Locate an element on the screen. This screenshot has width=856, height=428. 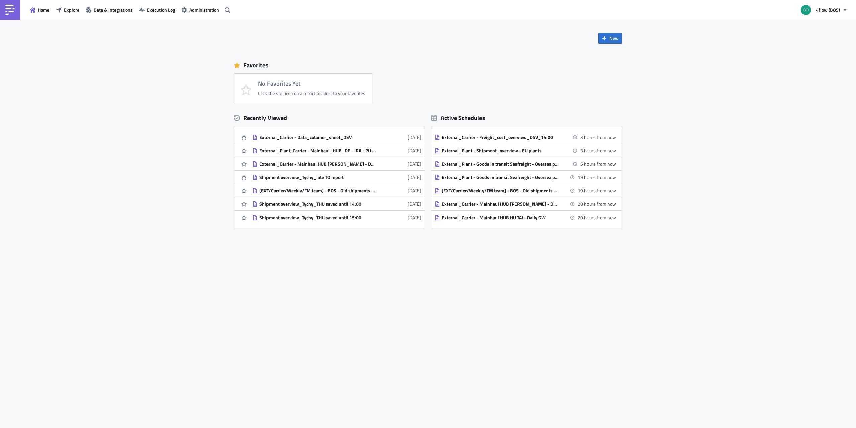
span: Home is located at coordinates (43, 10).